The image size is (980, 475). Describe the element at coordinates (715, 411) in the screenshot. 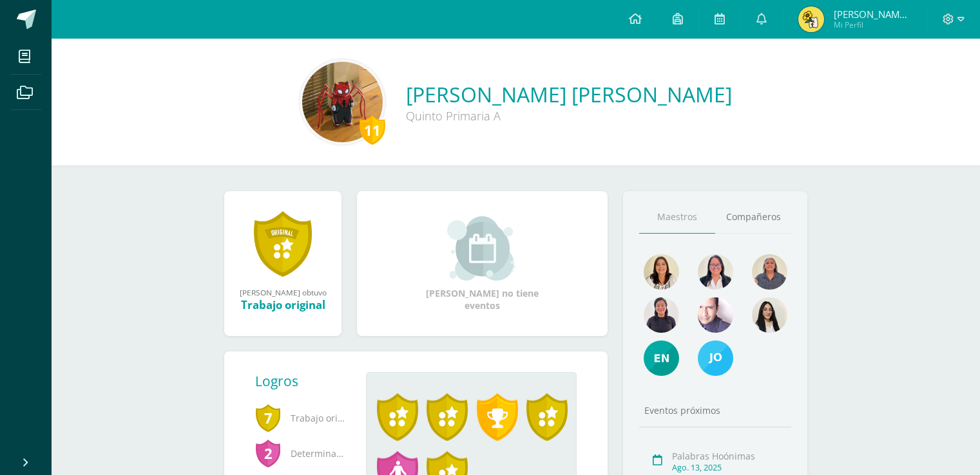

I see `div: Eventos próximos` at that location.